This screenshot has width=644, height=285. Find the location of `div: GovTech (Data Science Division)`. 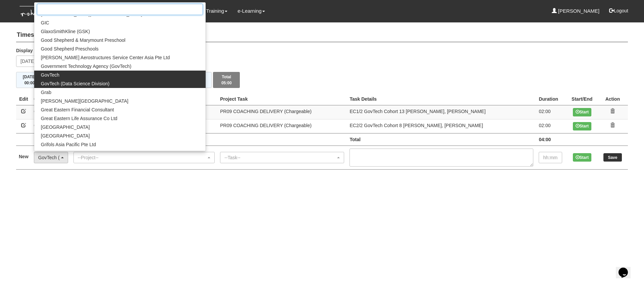

div: GovTech (Data Science Division) is located at coordinates (49, 158).